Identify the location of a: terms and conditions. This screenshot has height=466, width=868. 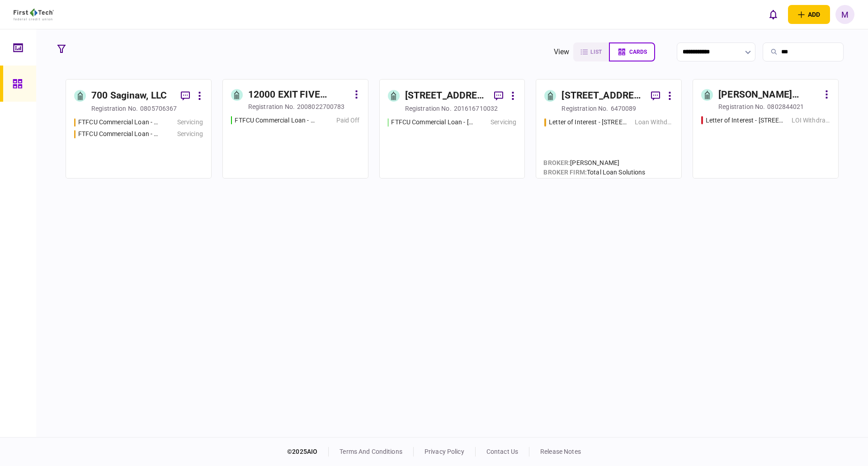
(371, 451).